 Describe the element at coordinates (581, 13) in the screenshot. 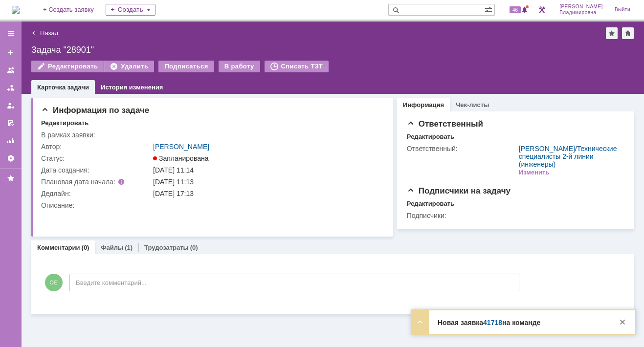

I see `span: Владимировна` at that location.